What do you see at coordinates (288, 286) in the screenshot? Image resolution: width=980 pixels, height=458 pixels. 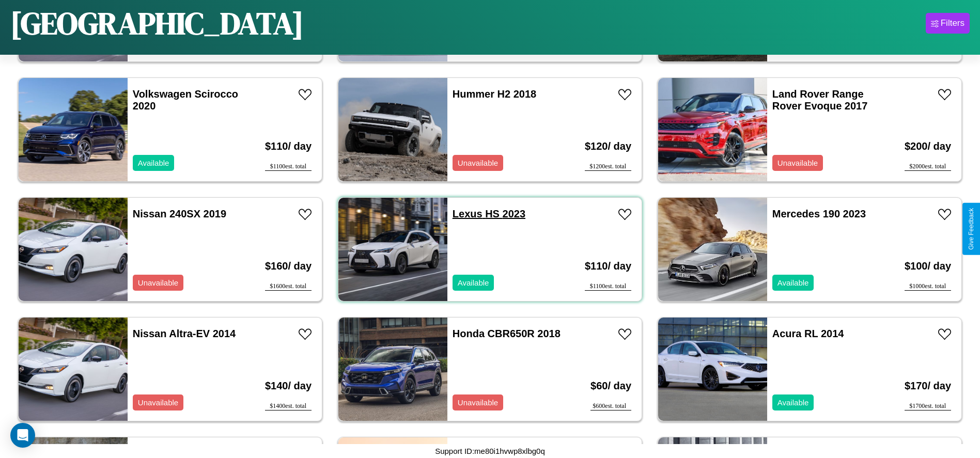 I see `div: $ 1600 est. total` at bounding box center [288, 286].